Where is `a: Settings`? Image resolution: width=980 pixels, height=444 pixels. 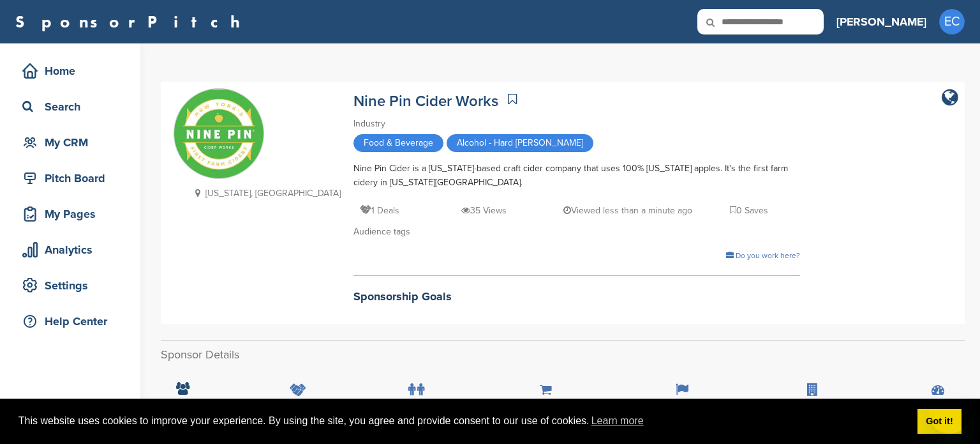
a: Settings is located at coordinates (70, 285).